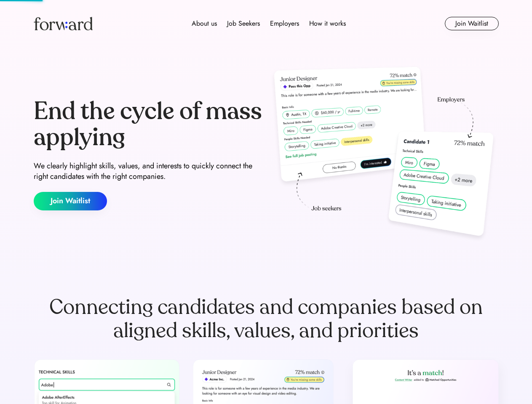 This screenshot has width=532, height=404. Describe the element at coordinates (284, 23) in the screenshot. I see `div: Employers` at that location.